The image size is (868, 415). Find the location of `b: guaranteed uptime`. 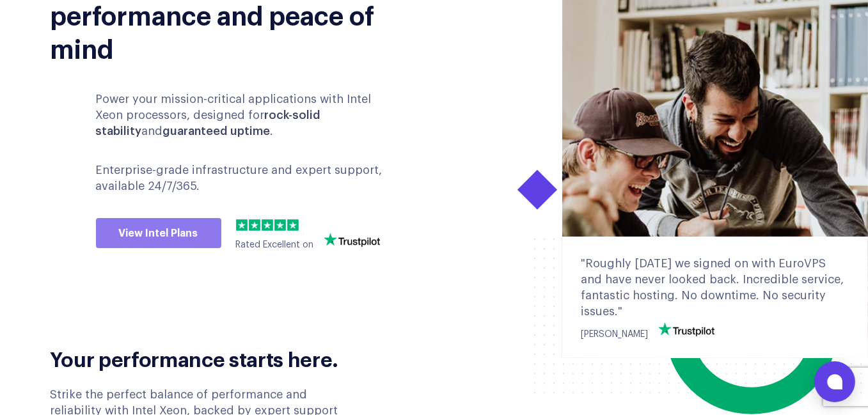

b: guaranteed uptime is located at coordinates (216, 131).